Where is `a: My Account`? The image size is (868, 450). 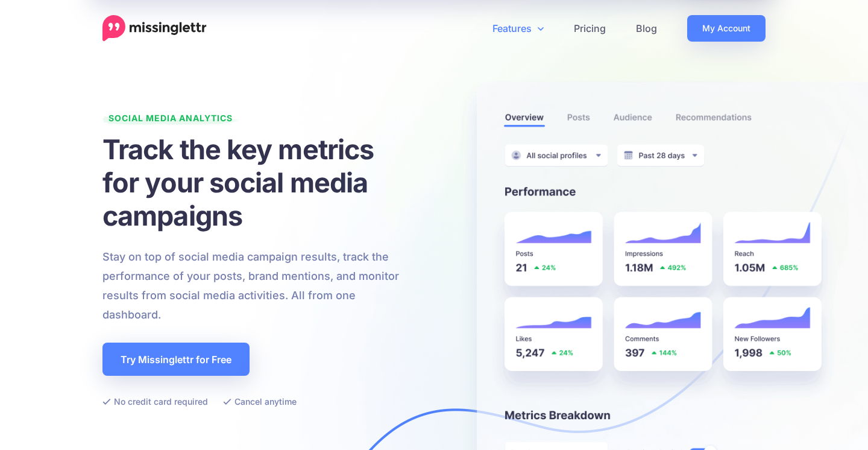
a: My Account is located at coordinates (727, 28).